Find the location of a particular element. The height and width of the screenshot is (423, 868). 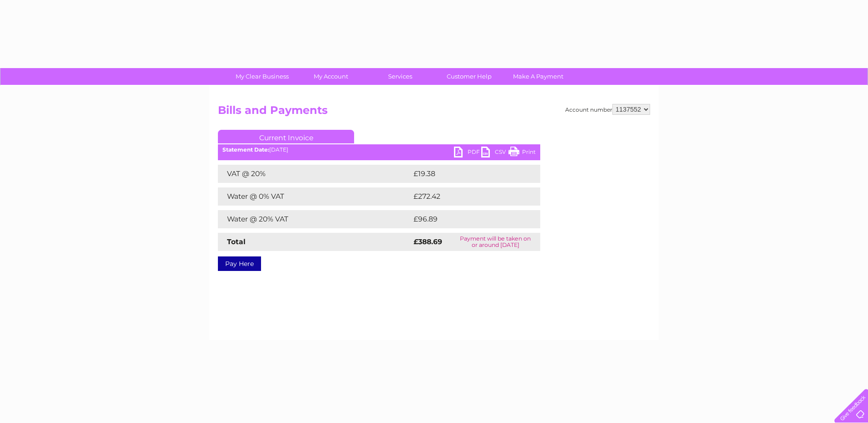

a: Print is located at coordinates (522, 153).